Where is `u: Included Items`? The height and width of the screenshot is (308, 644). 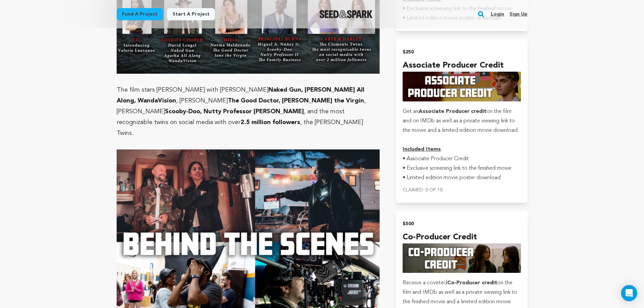 u: Included Items is located at coordinates (422, 149).